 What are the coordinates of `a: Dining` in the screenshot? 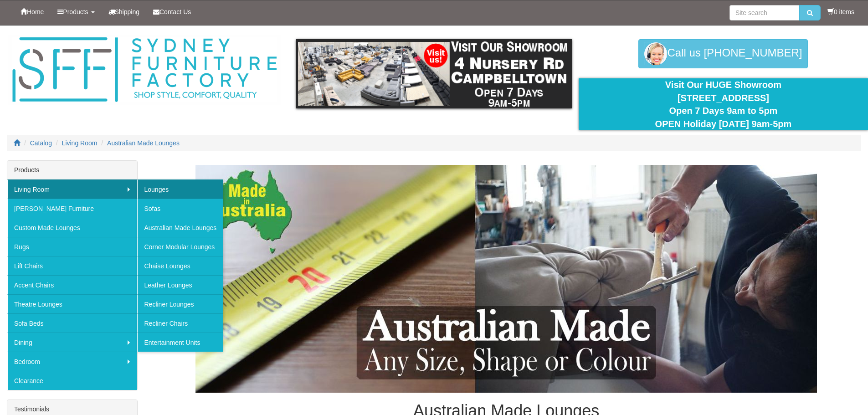 It's located at (72, 342).